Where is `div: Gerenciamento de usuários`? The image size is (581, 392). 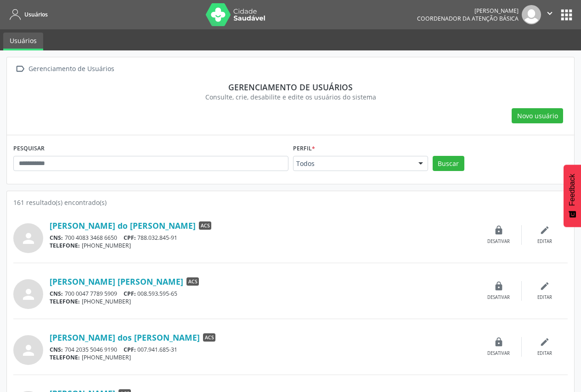
div: Gerenciamento de usuários is located at coordinates (290, 87).